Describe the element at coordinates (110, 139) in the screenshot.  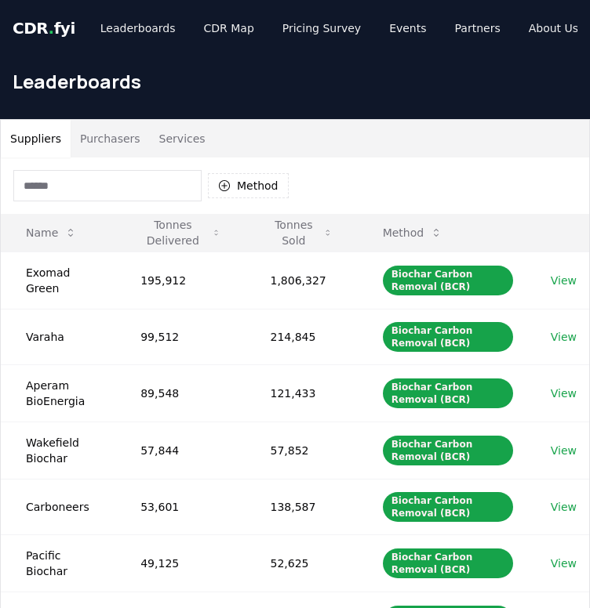
I see `button: Purchasers` at that location.